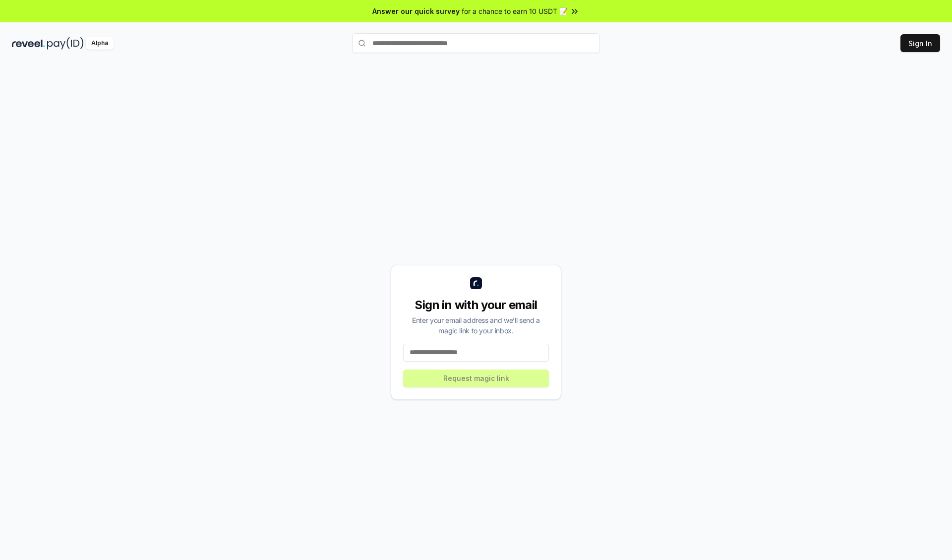 This screenshot has width=952, height=560. What do you see at coordinates (476, 325) in the screenshot?
I see `div: Enter your email address and we’ll send a magic link to your inbox.` at bounding box center [476, 325].